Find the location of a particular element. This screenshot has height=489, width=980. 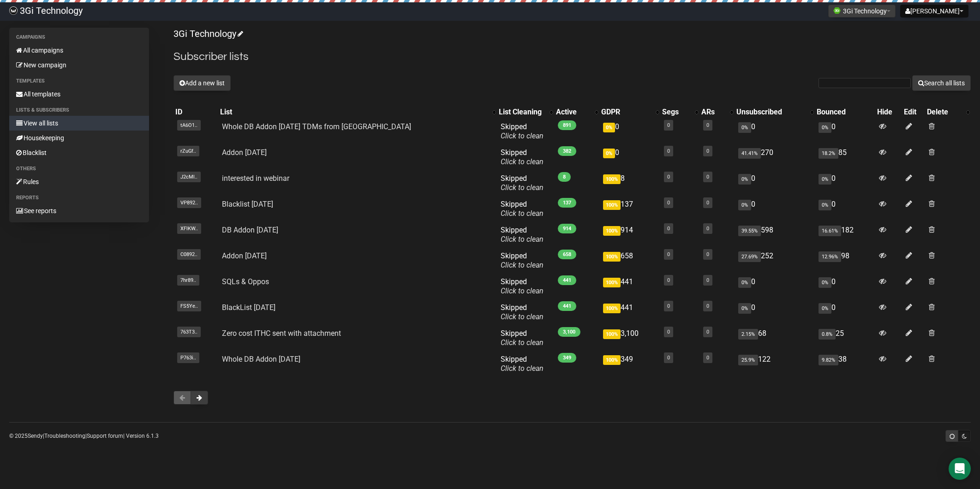

th: Delete: No sort applied, activate to apply an ascending sort is located at coordinates (948, 113).